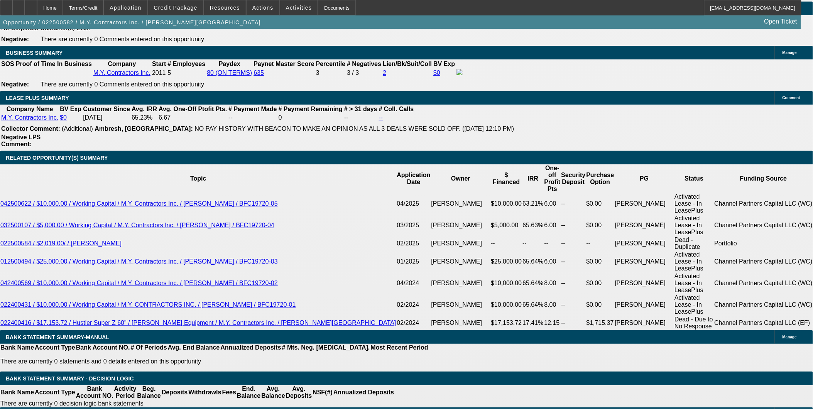 The height and width of the screenshot is (409, 813). Describe the element at coordinates (15, 39) in the screenshot. I see `b: Negative:` at that location.